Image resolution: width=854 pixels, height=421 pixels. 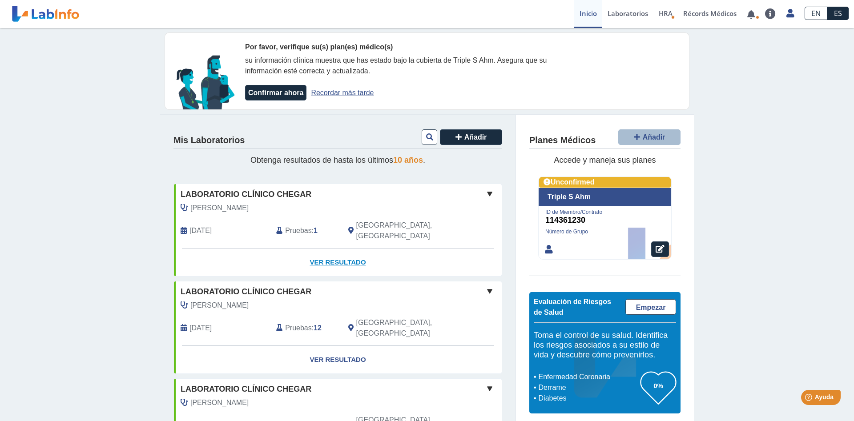 I want to click on span: Obtenga resultados de hasta los últimos ., so click(x=338, y=160).